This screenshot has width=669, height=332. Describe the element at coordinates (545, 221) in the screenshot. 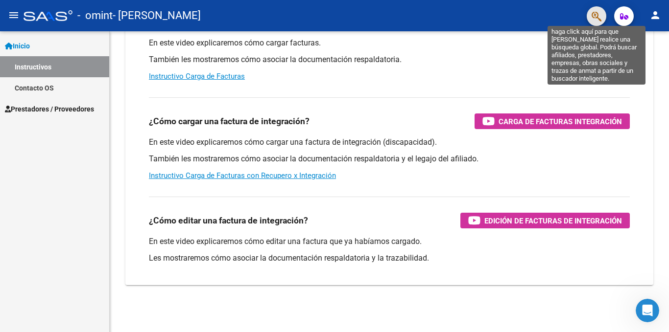

I see `button: Edición de Facturas de integración` at that location.